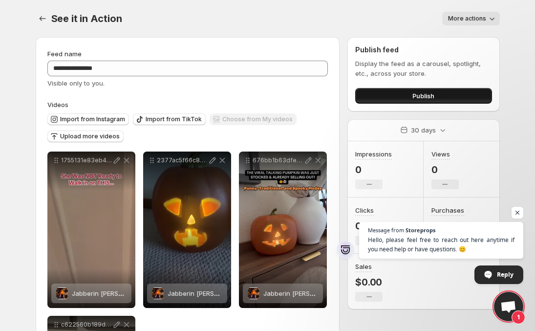 Image resolution: width=535 pixels, height=331 pixels. Describe the element at coordinates (187, 229) in the screenshot. I see `div: 2377ac5f66c84c32b48a1313d438358cHD-720p-16Mbps-56641946Jabberin Jack The Animated PumpkinJabberin...` at that location.